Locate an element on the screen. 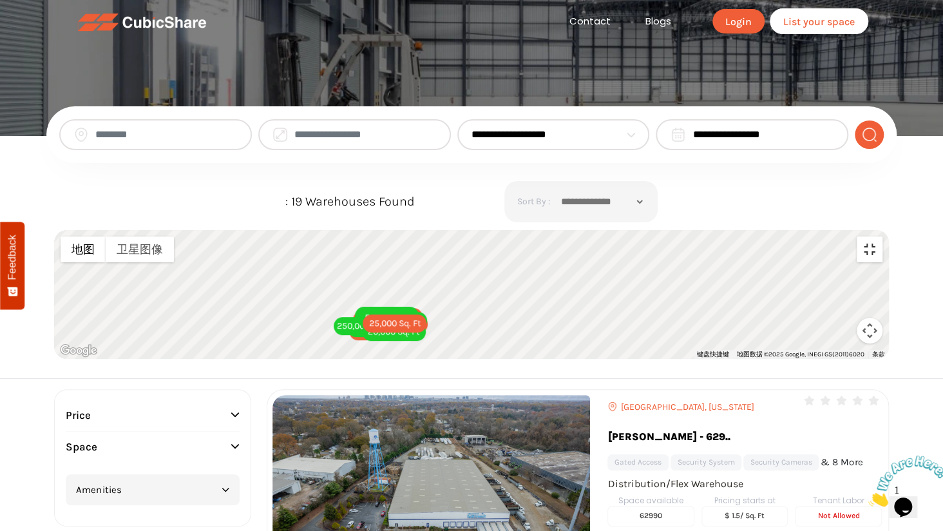 Image resolution: width=943 pixels, height=531 pixels. h6: Tenant Labor is located at coordinates (838, 500).